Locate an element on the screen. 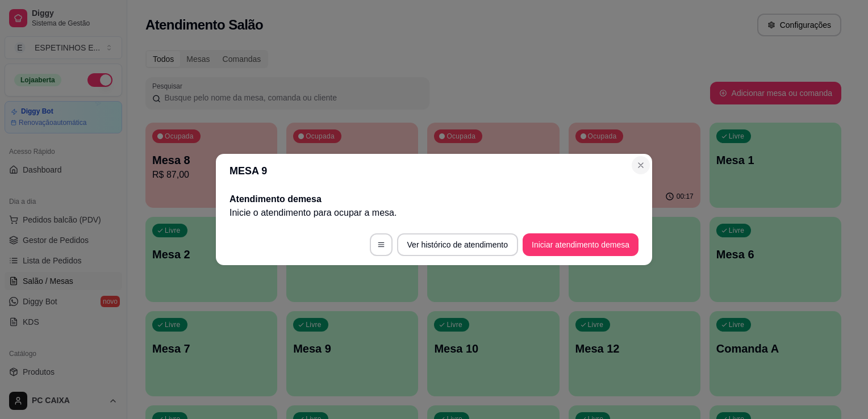 The width and height of the screenshot is (868, 419). button: Iniciar atendimento demesa is located at coordinates (581, 245).